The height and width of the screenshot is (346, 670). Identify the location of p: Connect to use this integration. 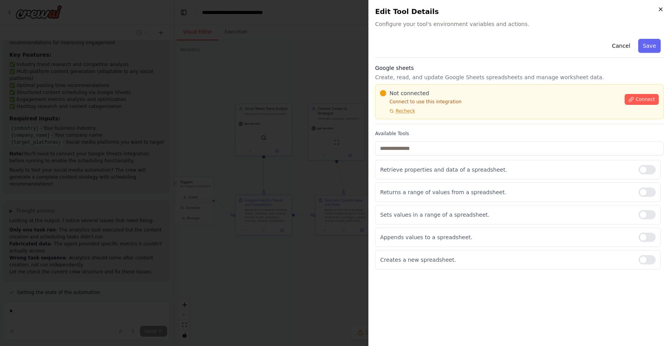
(500, 102).